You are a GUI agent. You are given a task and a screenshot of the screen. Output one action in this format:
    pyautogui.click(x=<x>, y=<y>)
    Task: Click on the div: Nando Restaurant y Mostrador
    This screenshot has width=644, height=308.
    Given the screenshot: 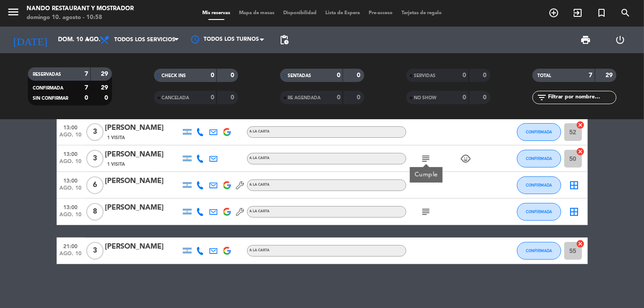 What is the action you would take?
    pyautogui.click(x=80, y=9)
    